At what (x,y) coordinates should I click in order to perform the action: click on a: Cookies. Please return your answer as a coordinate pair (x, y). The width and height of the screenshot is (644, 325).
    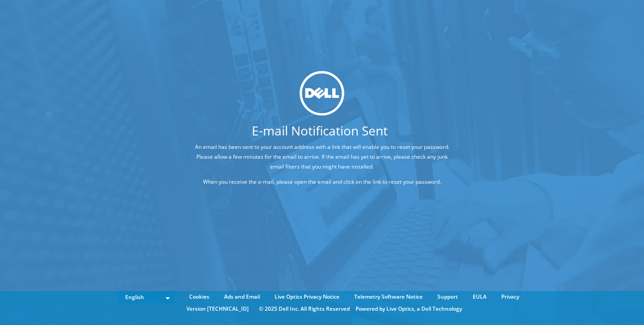
    Looking at the image, I should click on (199, 297).